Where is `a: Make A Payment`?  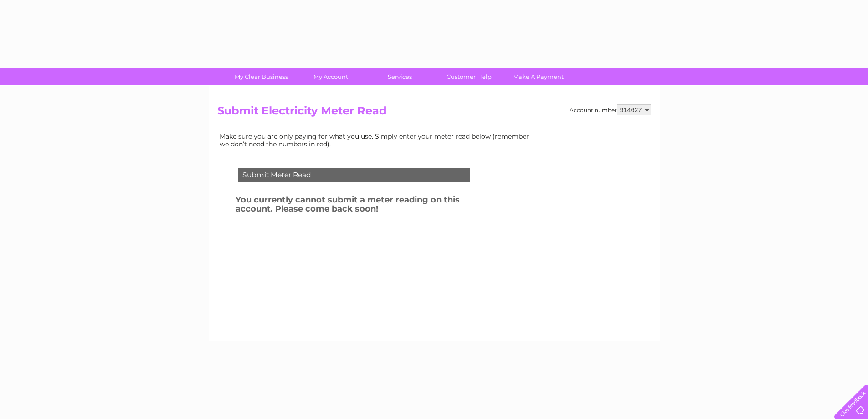 a: Make A Payment is located at coordinates (538, 76).